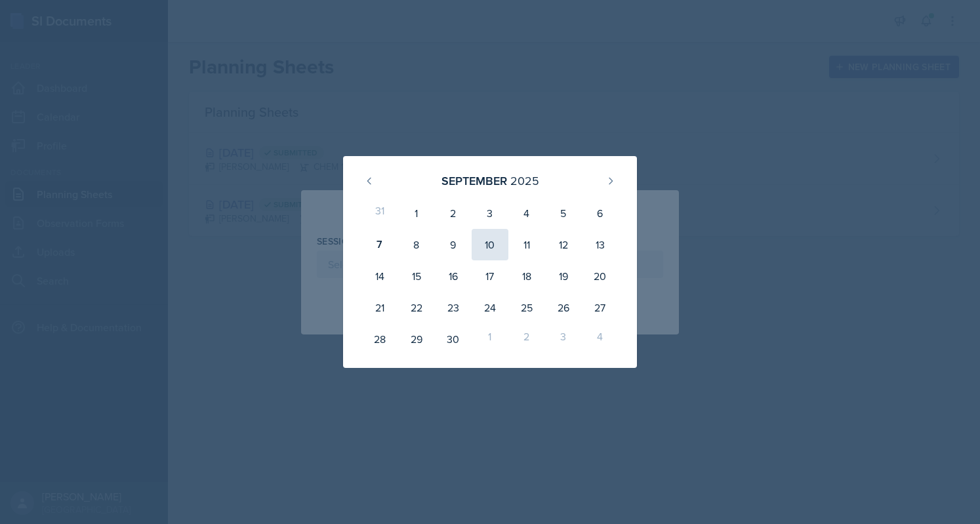 Image resolution: width=980 pixels, height=524 pixels. What do you see at coordinates (453, 338) in the screenshot?
I see `div: 30` at bounding box center [453, 338].